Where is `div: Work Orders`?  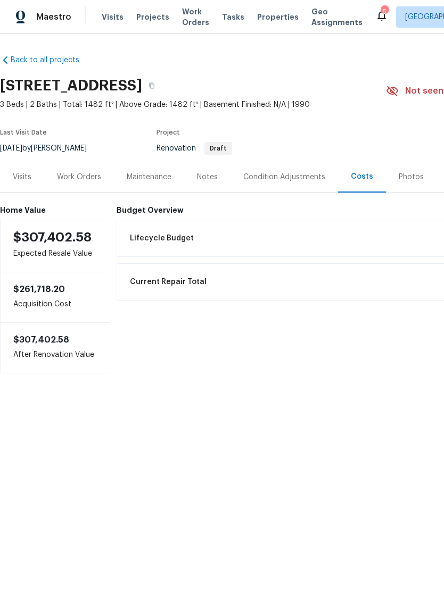
div: Work Orders is located at coordinates (79, 177).